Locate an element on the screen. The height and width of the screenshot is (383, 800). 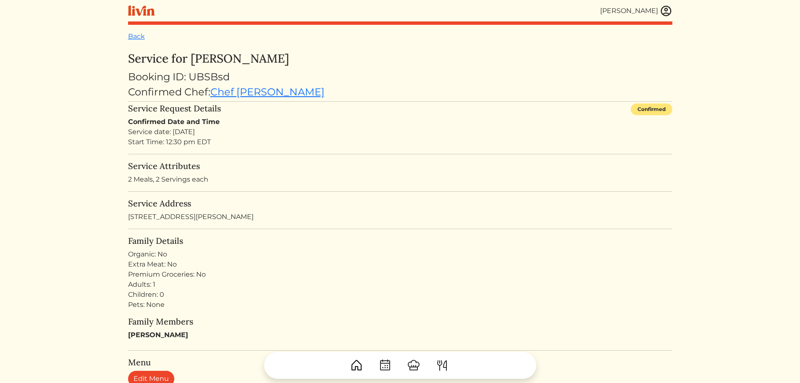
strong: Confirmed Date and Time is located at coordinates (174, 121).